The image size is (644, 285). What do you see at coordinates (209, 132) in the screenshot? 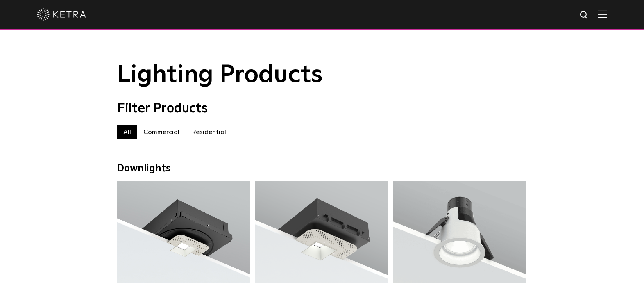
I see `label: Residential` at bounding box center [209, 132].